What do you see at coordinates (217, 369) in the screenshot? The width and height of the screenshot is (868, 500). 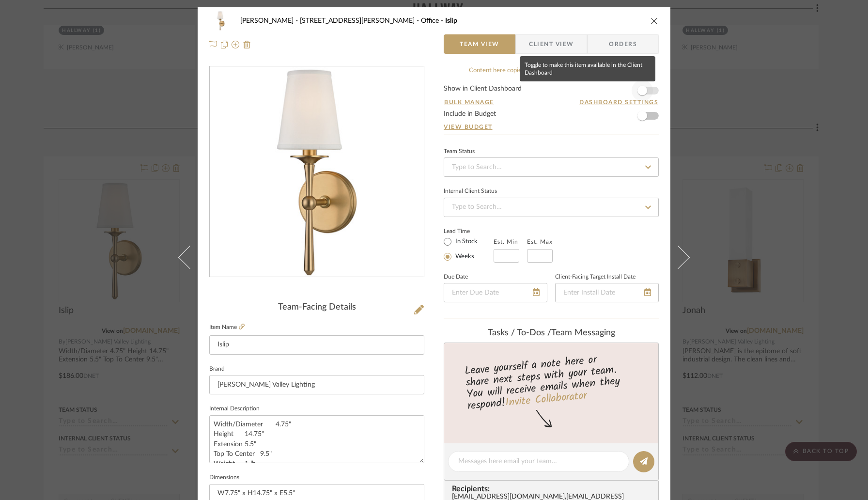 I see `label: Brand` at bounding box center [217, 369].